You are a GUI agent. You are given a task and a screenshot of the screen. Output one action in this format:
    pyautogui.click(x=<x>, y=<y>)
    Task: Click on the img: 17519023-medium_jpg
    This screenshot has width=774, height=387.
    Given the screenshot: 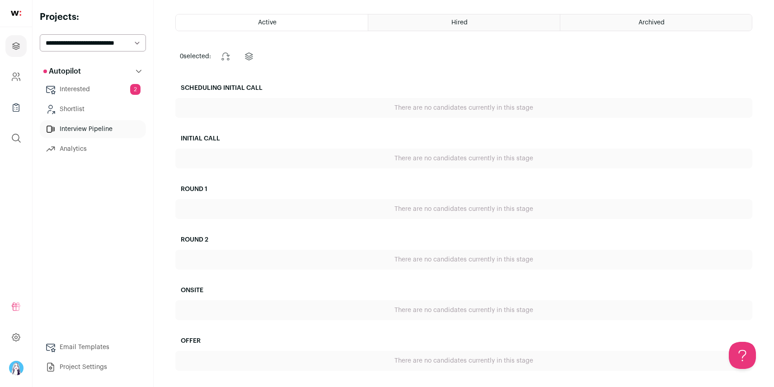 What is the action you would take?
    pyautogui.click(x=16, y=368)
    